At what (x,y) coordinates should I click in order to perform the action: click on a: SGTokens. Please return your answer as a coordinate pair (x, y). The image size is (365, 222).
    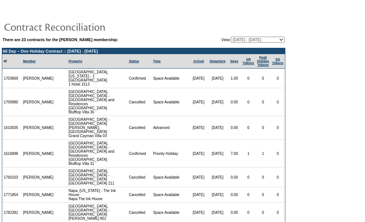
    Looking at the image, I should click on (277, 61).